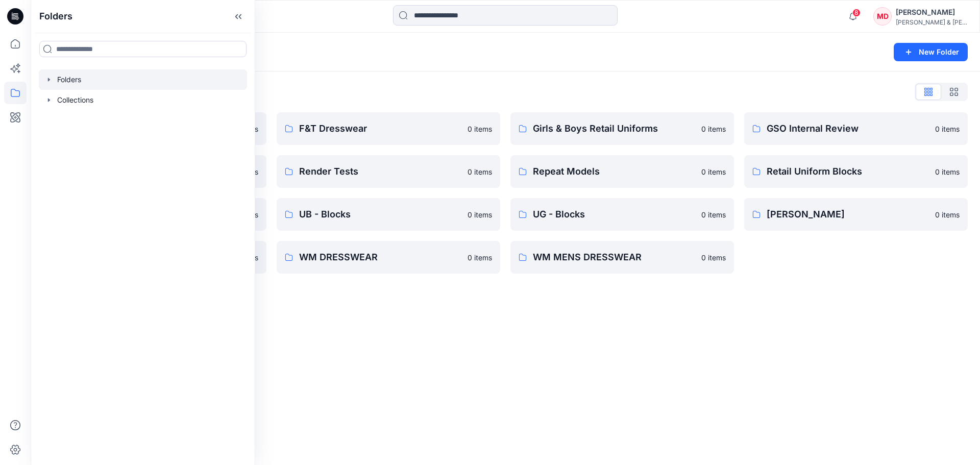  Describe the element at coordinates (848, 129) in the screenshot. I see `p: GSO Internal Review` at that location.